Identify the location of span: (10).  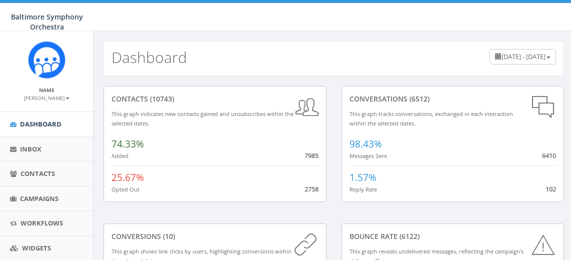
(168, 236).